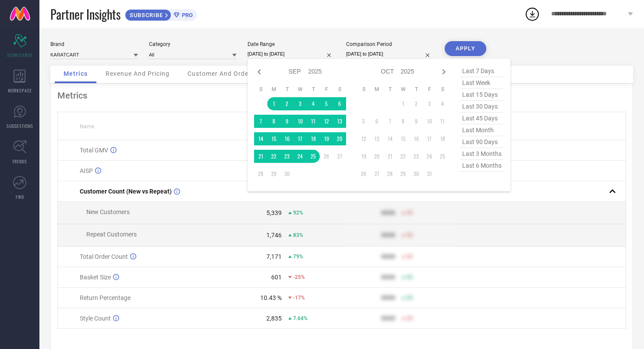 The width and height of the screenshot is (644, 349). I want to click on span: PRO, so click(186, 15).